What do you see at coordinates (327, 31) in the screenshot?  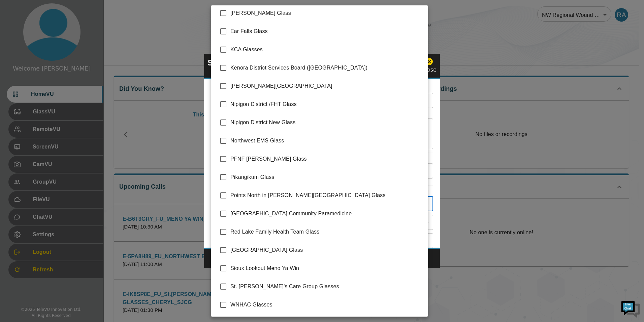 I see `span: Ear Falls Glass` at bounding box center [327, 31].